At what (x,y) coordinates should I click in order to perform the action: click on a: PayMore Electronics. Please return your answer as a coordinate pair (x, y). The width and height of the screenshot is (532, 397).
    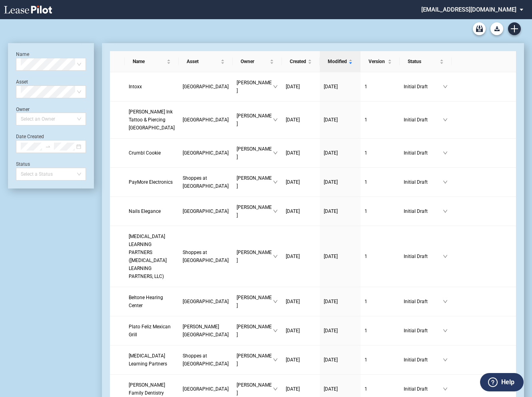
    Looking at the image, I should click on (151, 182).